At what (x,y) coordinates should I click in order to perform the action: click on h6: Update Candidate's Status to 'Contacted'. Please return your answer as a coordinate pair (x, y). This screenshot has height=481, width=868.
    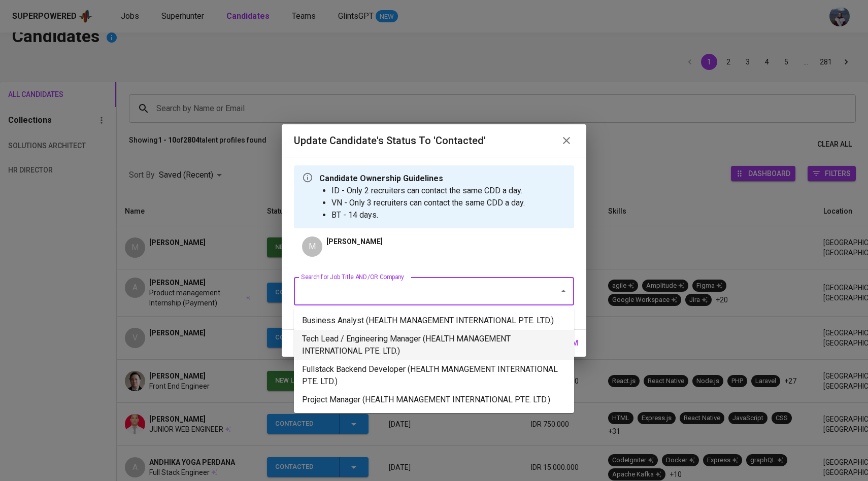
    Looking at the image, I should click on (390, 141).